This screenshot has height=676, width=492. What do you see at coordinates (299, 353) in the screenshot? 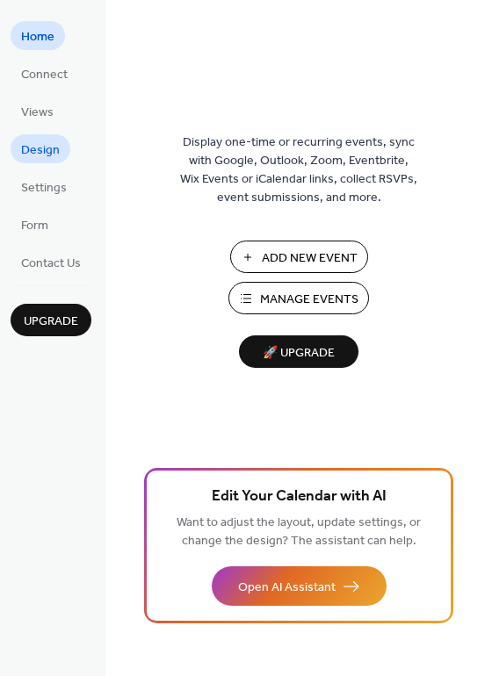
I see `span: 🚀 Upgrade` at bounding box center [299, 353].